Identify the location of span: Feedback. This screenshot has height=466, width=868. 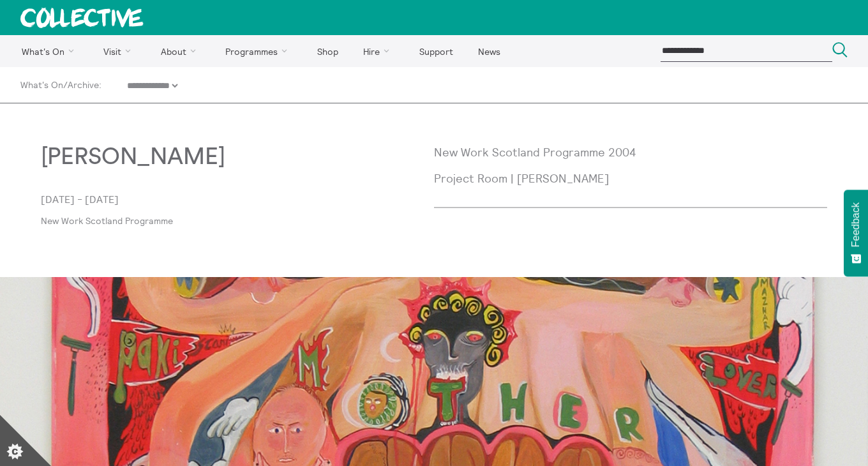
(856, 225).